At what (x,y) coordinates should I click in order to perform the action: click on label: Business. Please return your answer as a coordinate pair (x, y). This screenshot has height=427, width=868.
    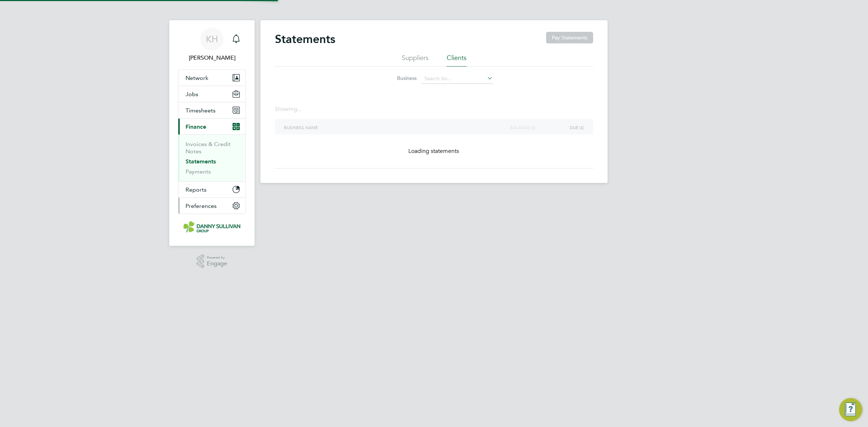
    Looking at the image, I should click on (396, 78).